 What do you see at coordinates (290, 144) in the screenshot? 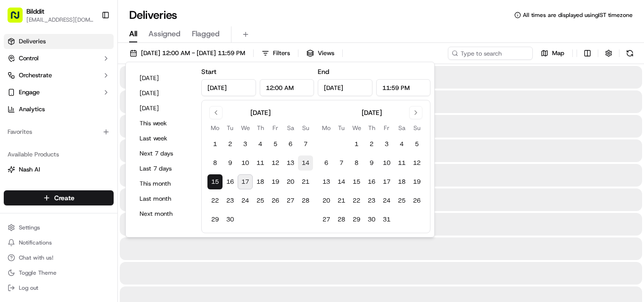
I see `button: 6` at bounding box center [290, 144].